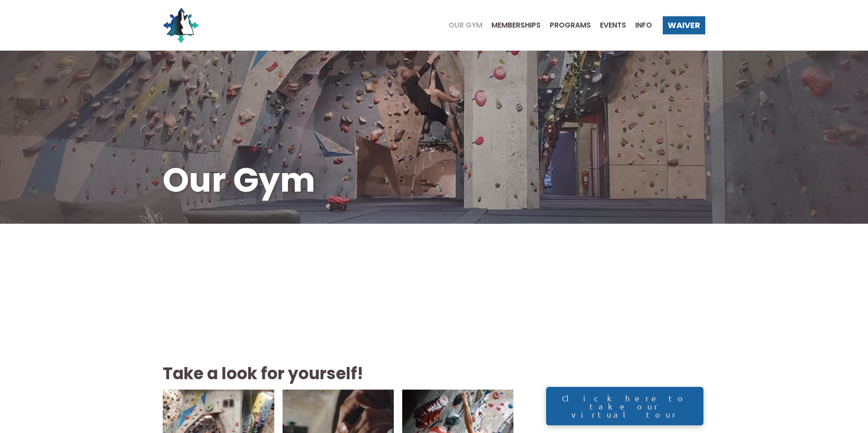  Describe the element at coordinates (434, 180) in the screenshot. I see `h1: Our Gym` at that location.